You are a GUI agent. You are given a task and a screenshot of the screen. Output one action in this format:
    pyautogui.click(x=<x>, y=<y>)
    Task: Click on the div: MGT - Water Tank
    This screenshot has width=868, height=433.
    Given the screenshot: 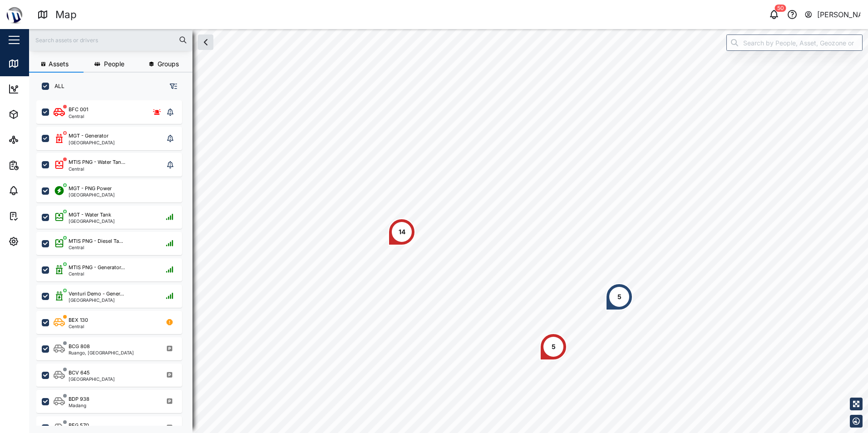 What is the action you would take?
    pyautogui.click(x=90, y=215)
    